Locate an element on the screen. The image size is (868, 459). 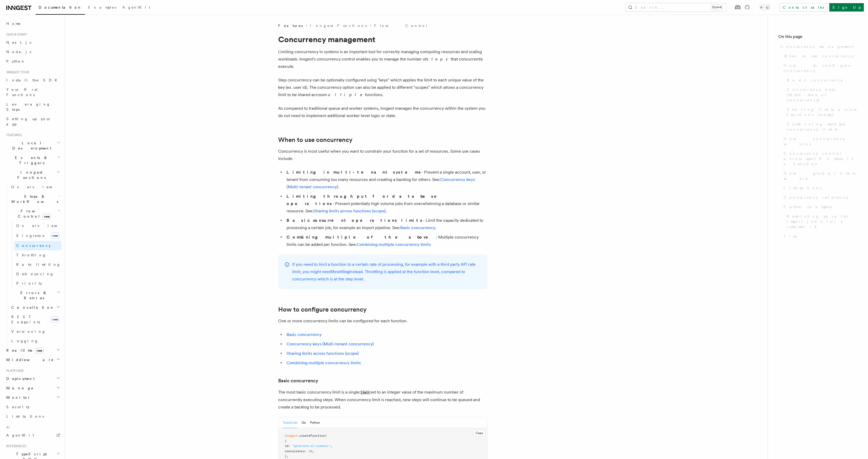
span: Home is located at coordinates (14, 23).